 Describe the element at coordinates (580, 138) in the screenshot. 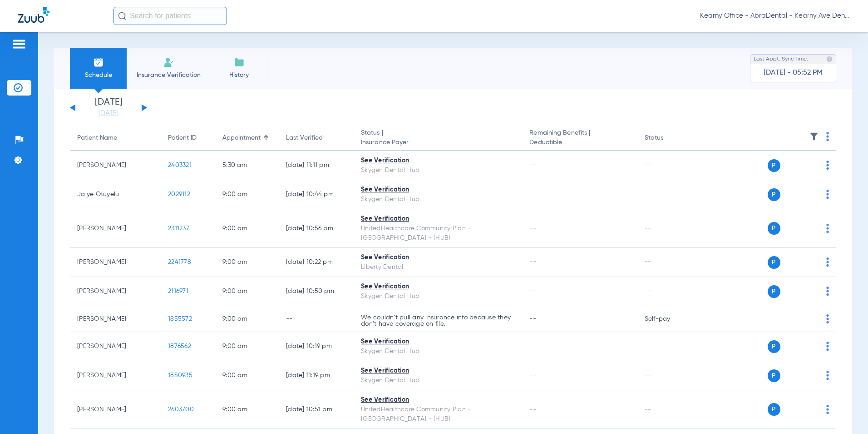

I see `th: Remaining Benefits |` at that location.